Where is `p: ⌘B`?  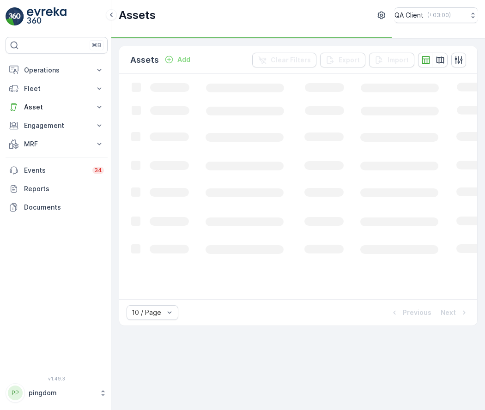 p: ⌘B is located at coordinates (97, 45).